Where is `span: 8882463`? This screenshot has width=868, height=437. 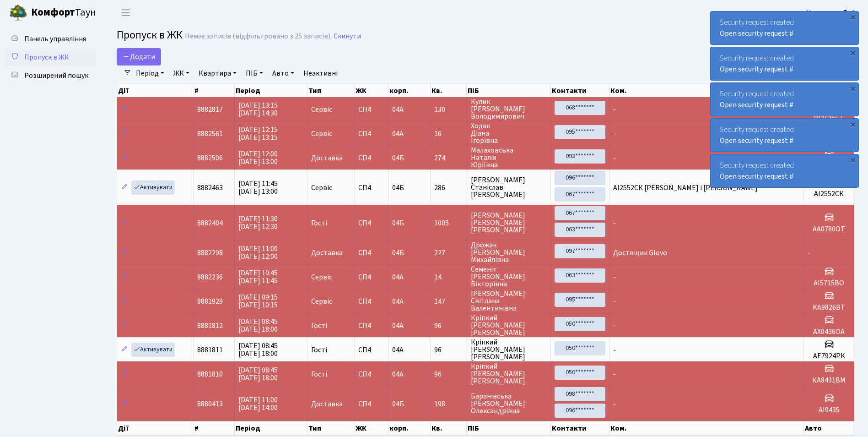 span: 8882463 is located at coordinates (210, 188).